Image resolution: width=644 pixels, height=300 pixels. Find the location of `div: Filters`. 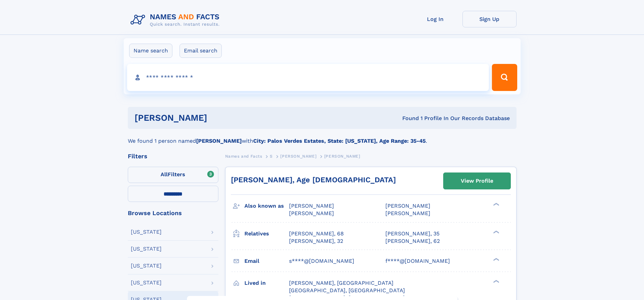

div: Filters is located at coordinates (173, 156).